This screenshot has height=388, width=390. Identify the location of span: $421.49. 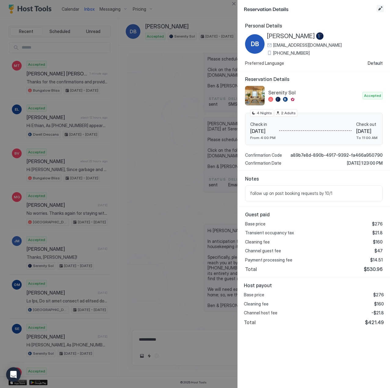
(375, 322).